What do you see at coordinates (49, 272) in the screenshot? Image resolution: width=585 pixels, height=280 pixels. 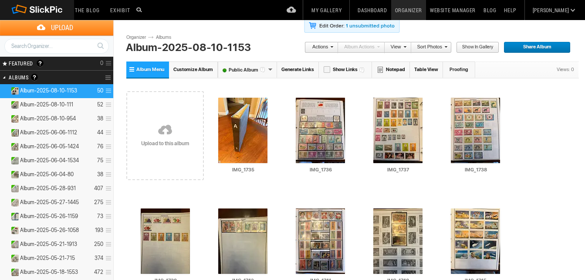 I see `span: Album-2025-05-18-1553` at bounding box center [49, 272].